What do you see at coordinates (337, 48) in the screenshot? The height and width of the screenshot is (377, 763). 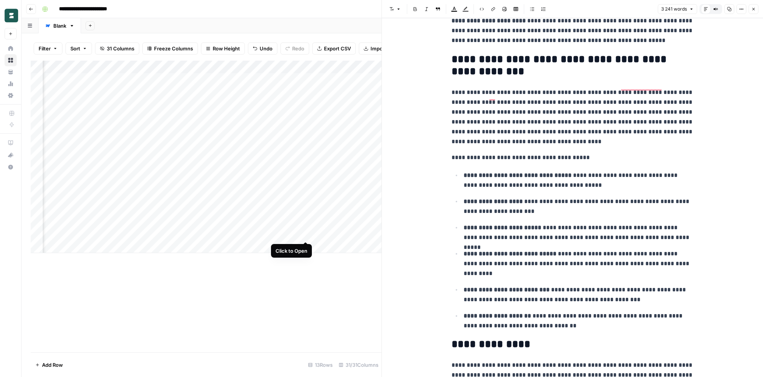 I see `span: Export CSV` at bounding box center [337, 48].